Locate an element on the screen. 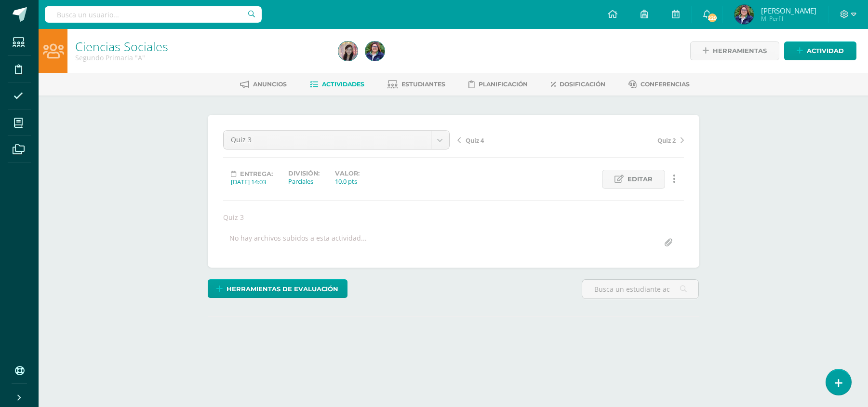 The width and height of the screenshot is (868, 407). a: Herramientas de evaluación is located at coordinates (277, 289).